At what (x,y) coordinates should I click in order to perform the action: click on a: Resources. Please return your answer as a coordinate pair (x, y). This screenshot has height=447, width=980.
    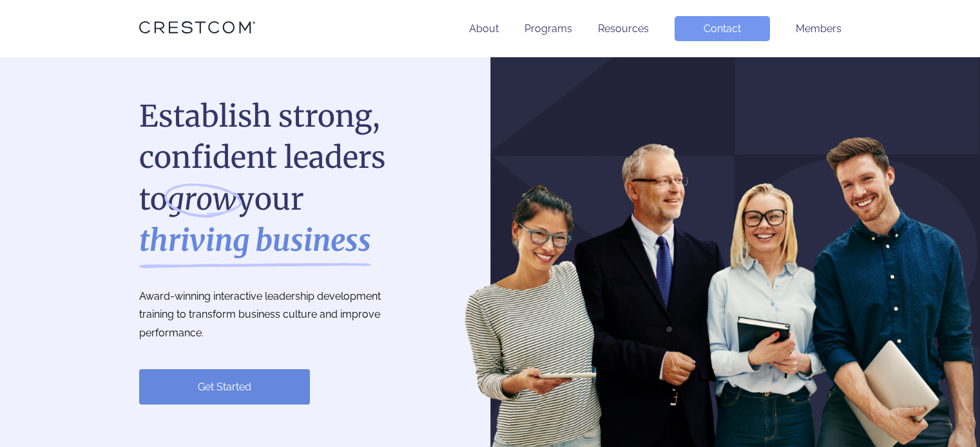
    Looking at the image, I should click on (623, 28).